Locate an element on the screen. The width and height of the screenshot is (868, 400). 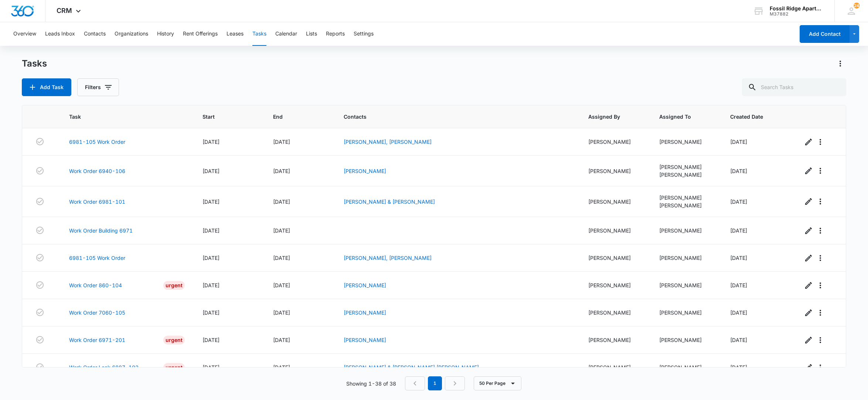
em: 1 is located at coordinates (435, 383).